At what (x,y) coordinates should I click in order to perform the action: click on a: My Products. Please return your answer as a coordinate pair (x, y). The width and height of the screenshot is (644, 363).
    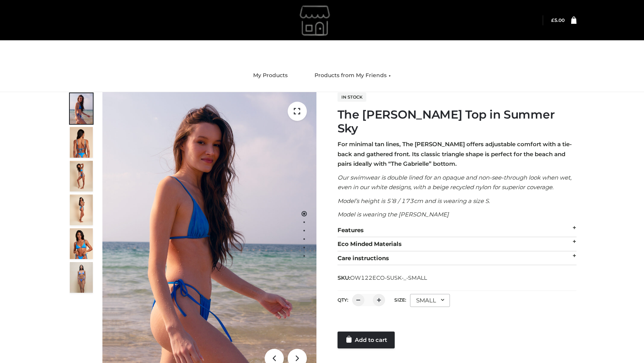
    Looking at the image, I should click on (271, 76).